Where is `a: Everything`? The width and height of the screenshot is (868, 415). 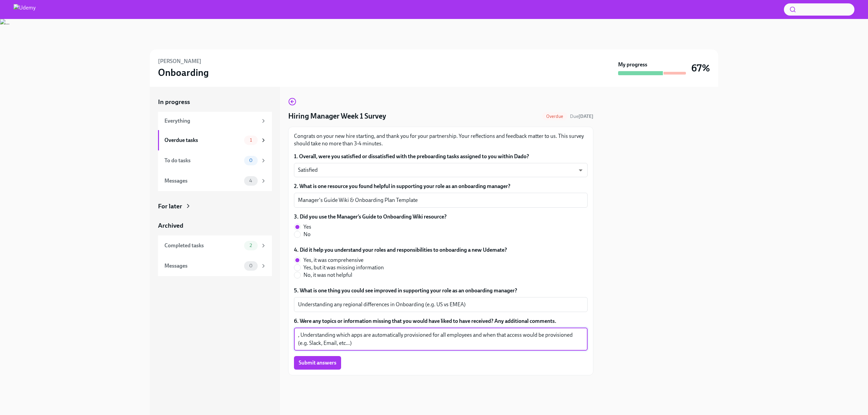 a: Everything is located at coordinates (215, 121).